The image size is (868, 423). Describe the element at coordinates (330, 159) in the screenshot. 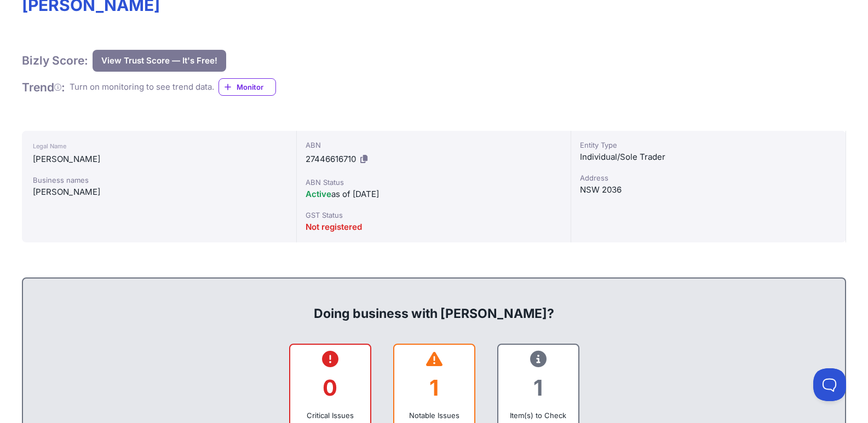

I see `span: 27446616710` at that location.